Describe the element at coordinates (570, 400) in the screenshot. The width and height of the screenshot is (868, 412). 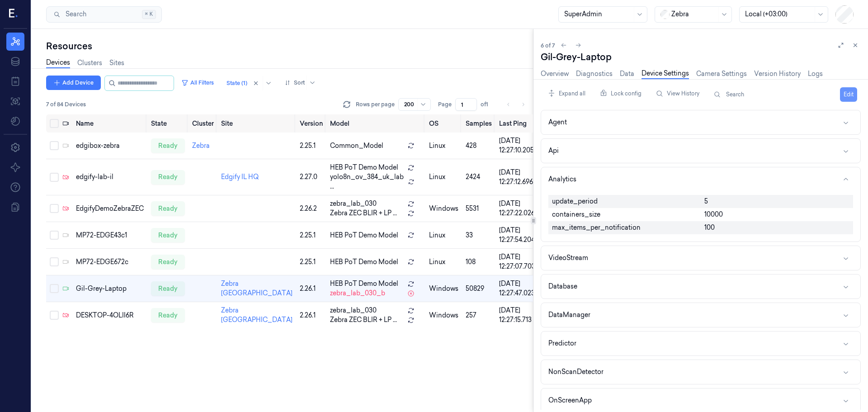
I see `div: OnScreenApp` at that location.